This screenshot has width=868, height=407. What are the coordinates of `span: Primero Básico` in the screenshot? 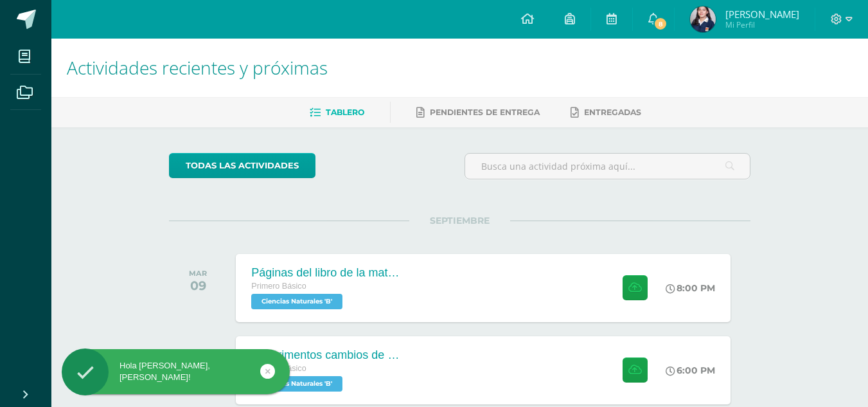 It's located at (278, 286).